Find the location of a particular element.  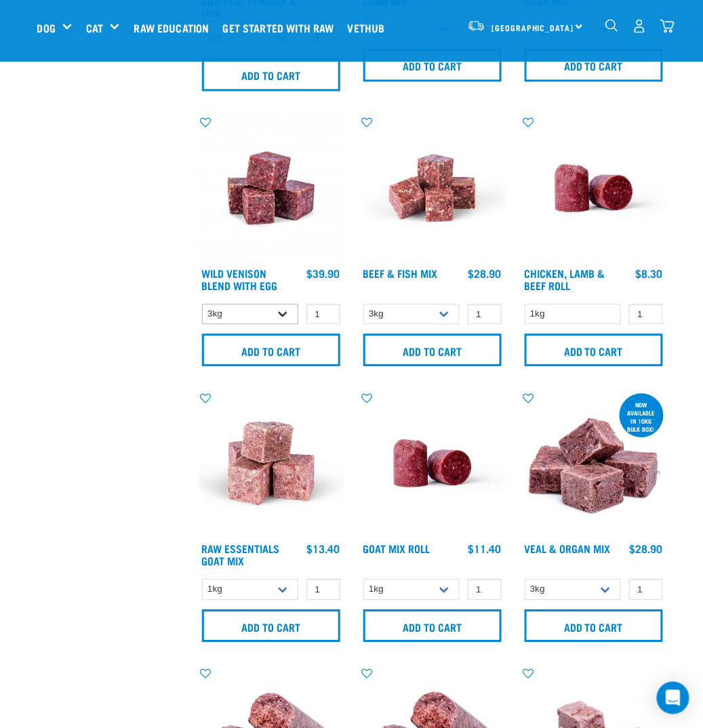

div: Open Intercom Messenger is located at coordinates (673, 698).